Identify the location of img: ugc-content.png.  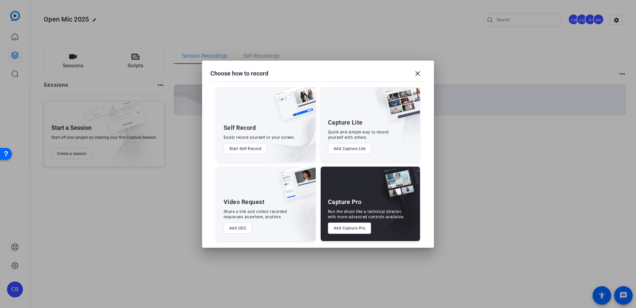
(295, 186).